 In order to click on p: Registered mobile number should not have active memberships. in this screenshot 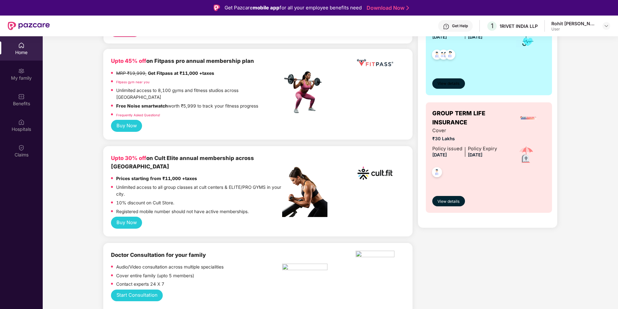, I will do `click(183, 212)`.